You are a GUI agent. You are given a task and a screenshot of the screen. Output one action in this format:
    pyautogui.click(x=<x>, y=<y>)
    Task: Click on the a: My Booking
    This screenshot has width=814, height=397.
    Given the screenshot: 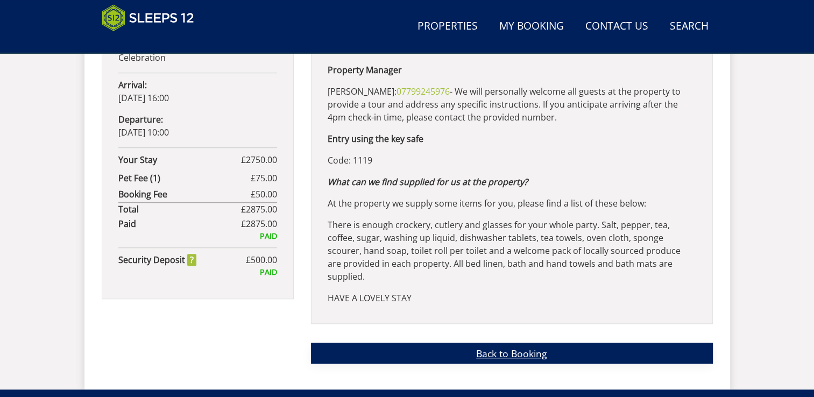 What is the action you would take?
    pyautogui.click(x=532, y=26)
    